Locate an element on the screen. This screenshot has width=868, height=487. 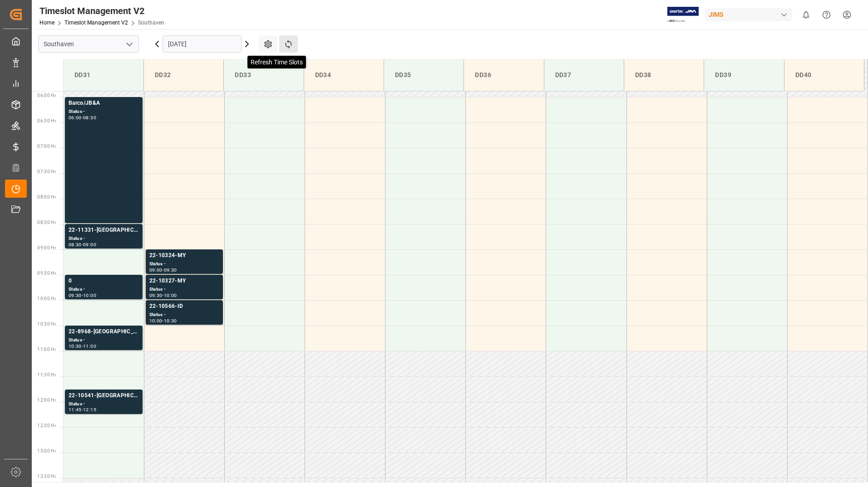
div: DD35 is located at coordinates (424, 75).